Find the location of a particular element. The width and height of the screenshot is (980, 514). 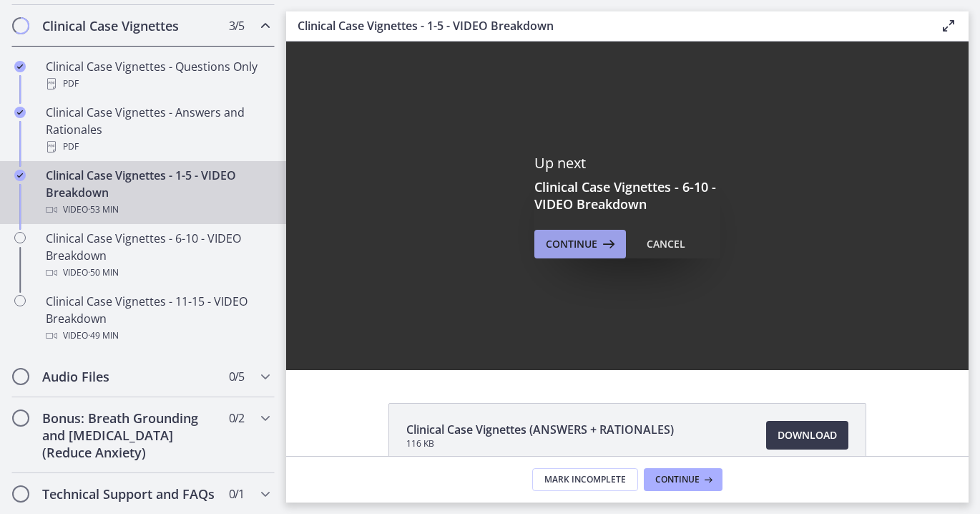

h2: Technical Support and FAQs is located at coordinates (129, 494).